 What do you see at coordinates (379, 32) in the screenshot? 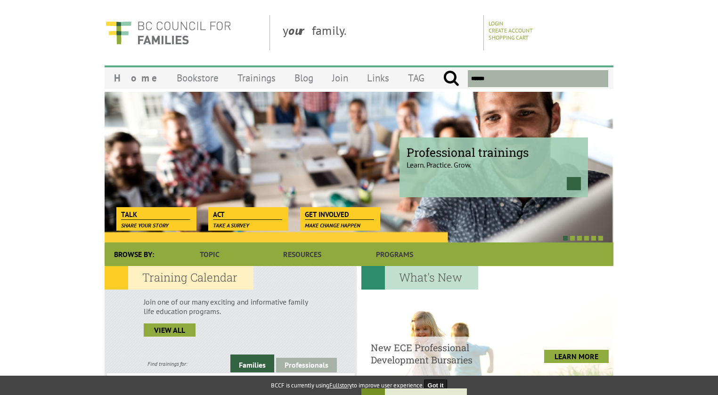
I see `div: y family.` at bounding box center [379, 32].